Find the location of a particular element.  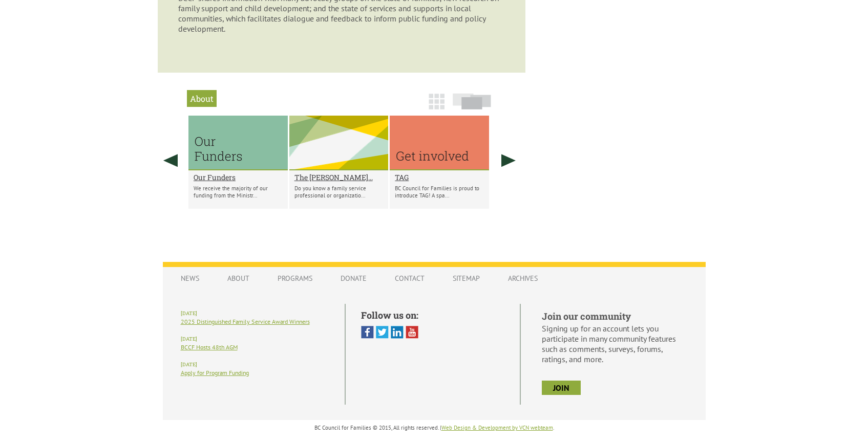

p: BC Council for Families is proud to introduce TAG! A spa... is located at coordinates (439, 192).